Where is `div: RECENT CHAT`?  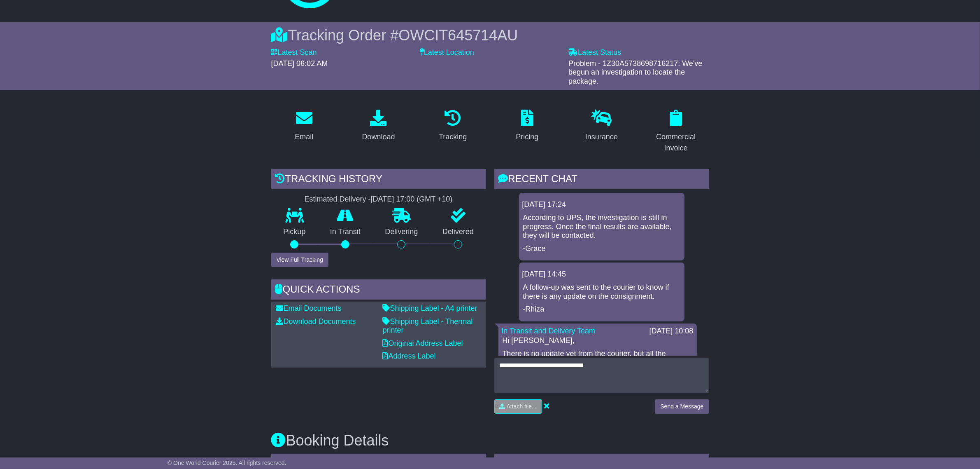
div: RECENT CHAT is located at coordinates (602, 180).